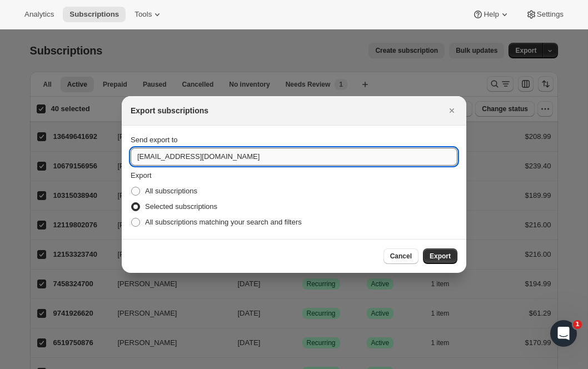 The width and height of the screenshot is (588, 369). What do you see at coordinates (154, 139) in the screenshot?
I see `span: Send export to` at bounding box center [154, 139].